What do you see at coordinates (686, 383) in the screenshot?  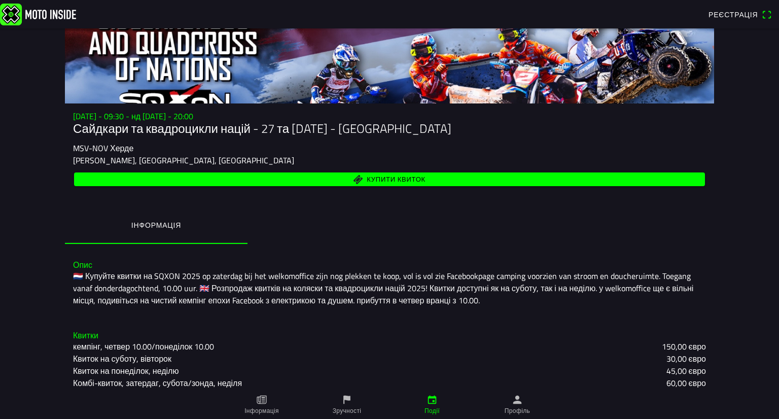 I see `font: 60,00 євро` at bounding box center [686, 383].